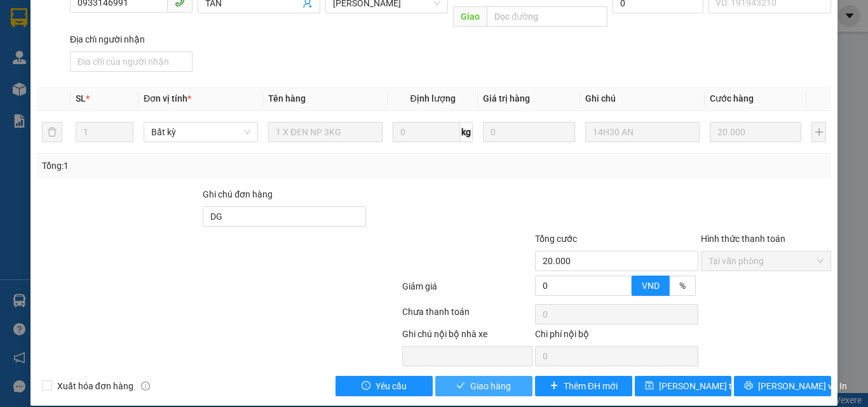 The height and width of the screenshot is (407, 868). I want to click on span: N.nhận:, so click(74, 84).